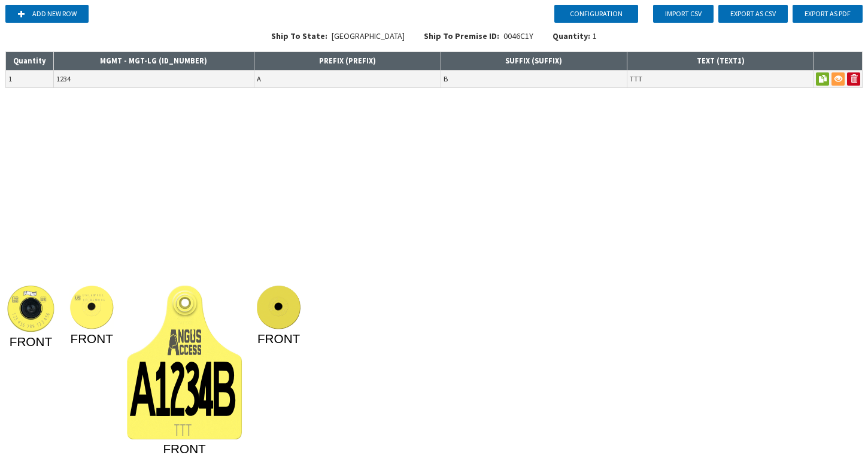 This screenshot has height=458, width=868. Describe the element at coordinates (154, 61) in the screenshot. I see `th: MGMT - MGT-LG ( ID_NUMBER )` at that location.